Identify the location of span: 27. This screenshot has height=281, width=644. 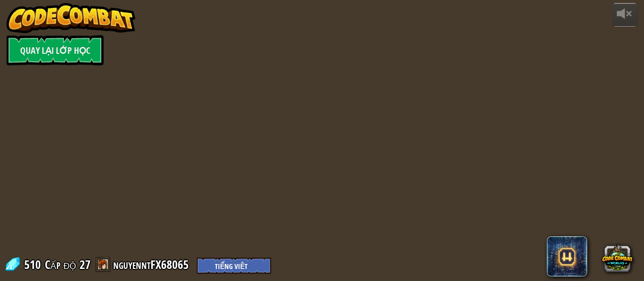
(85, 265).